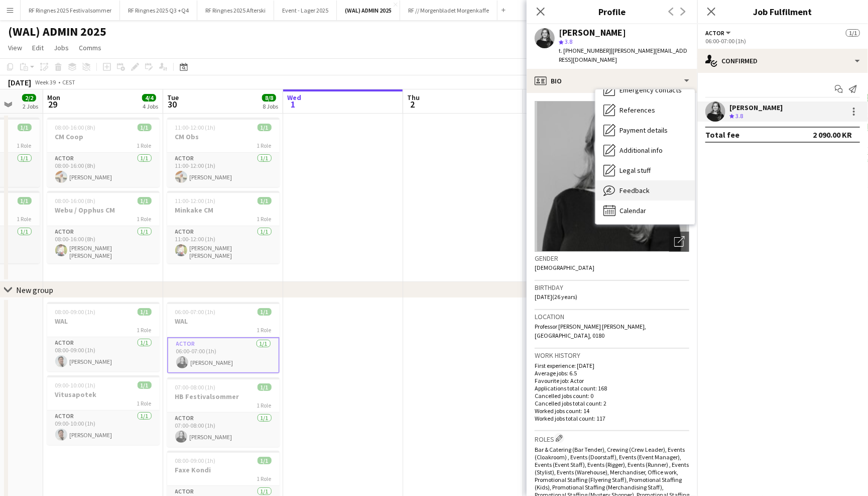 The height and width of the screenshot is (496, 868). What do you see at coordinates (645, 210) in the screenshot?
I see `div: Calendar` at bounding box center [645, 210].